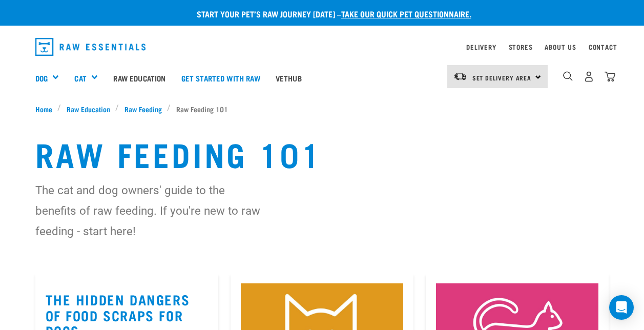 The width and height of the screenshot is (644, 330). What do you see at coordinates (42, 78) in the screenshot?
I see `a: Dog` at bounding box center [42, 78].